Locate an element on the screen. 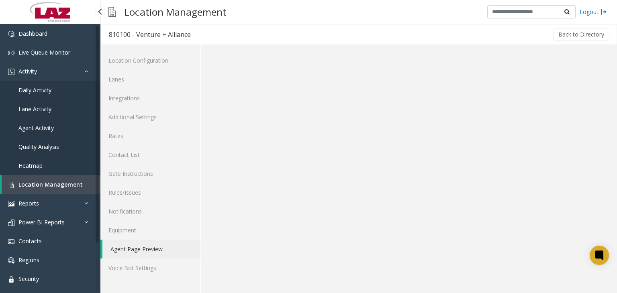 The width and height of the screenshot is (617, 293). a: Location Configuration is located at coordinates (150, 60).